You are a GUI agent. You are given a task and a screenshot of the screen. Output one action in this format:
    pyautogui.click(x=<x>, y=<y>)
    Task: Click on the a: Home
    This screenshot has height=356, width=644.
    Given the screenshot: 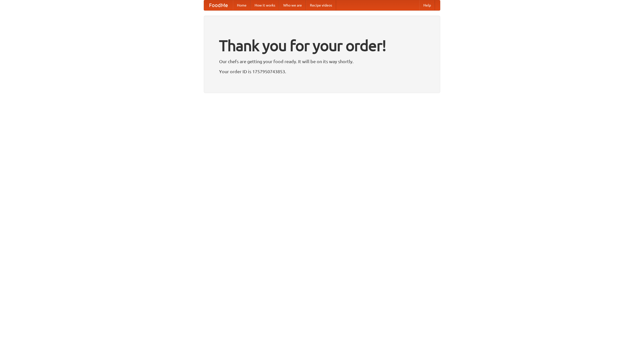 What is the action you would take?
    pyautogui.click(x=242, y=5)
    